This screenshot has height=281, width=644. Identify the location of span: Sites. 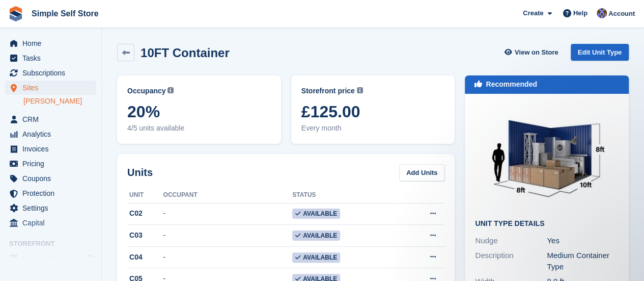
(53, 88).